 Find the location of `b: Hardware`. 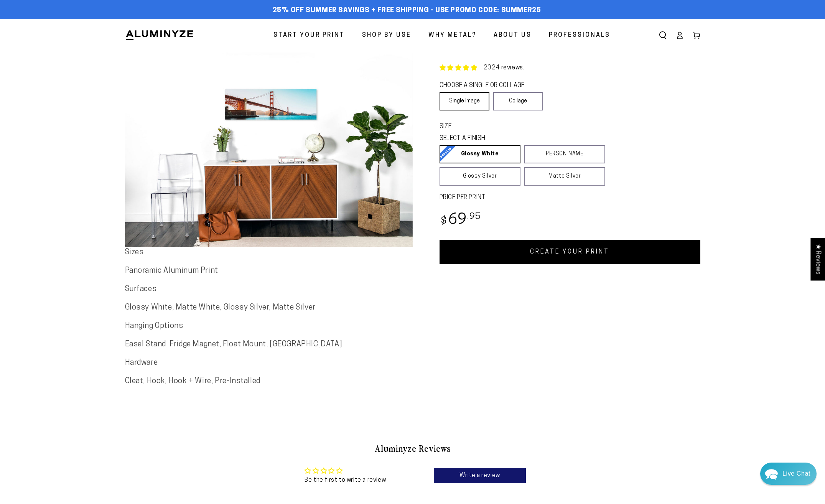

b: Hardware is located at coordinates (142, 363).